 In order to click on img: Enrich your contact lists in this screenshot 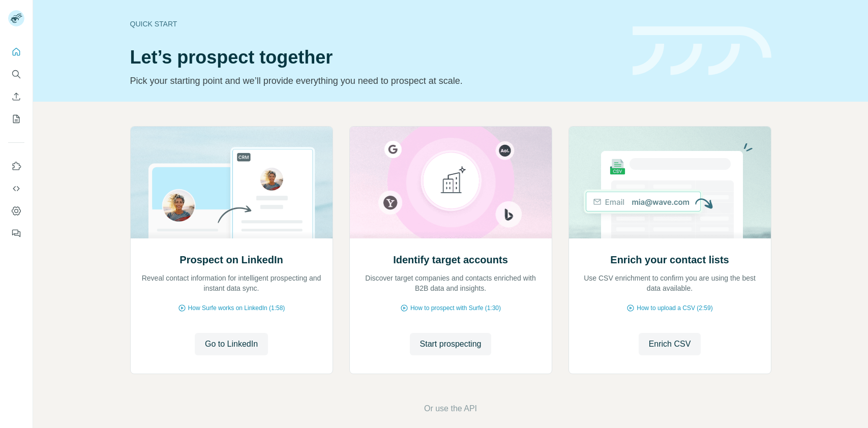, I will do `click(670, 183)`.